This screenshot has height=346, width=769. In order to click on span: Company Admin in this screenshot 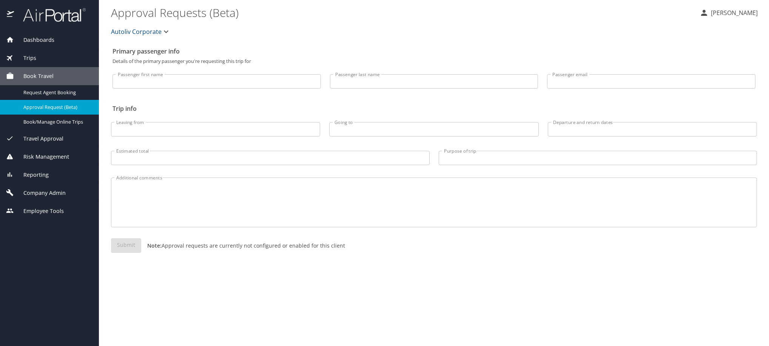, I will do `click(40, 193)`.